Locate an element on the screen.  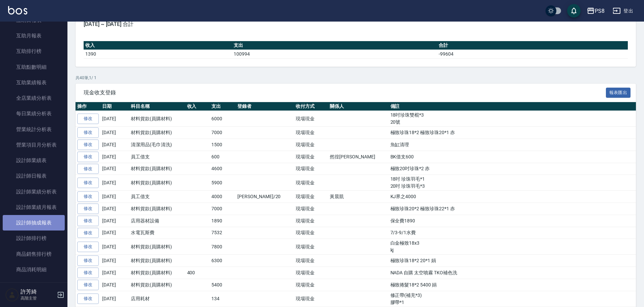
td: 4600 is located at coordinates (223, 169).